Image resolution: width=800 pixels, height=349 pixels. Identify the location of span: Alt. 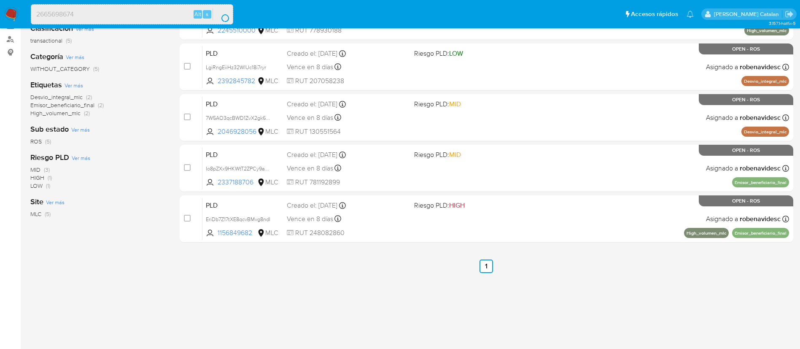
(198, 14).